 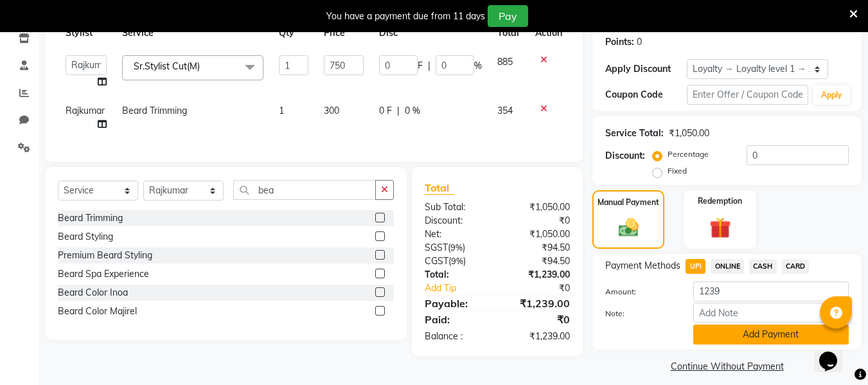 What do you see at coordinates (505, 62) in the screenshot?
I see `span: 885` at bounding box center [505, 62].